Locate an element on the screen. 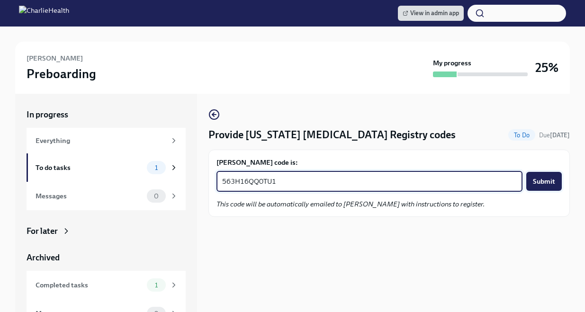 Image resolution: width=585 pixels, height=312 pixels. a: Archived is located at coordinates (106, 258).